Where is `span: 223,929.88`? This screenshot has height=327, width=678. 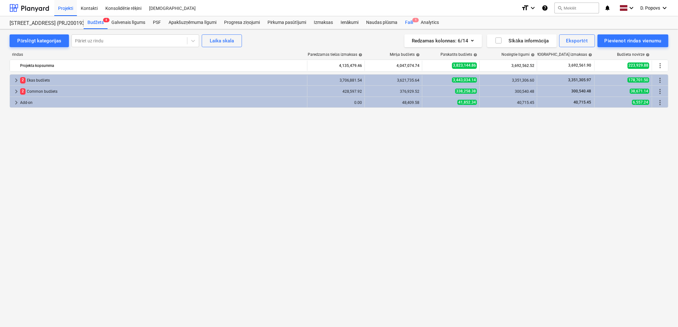 span: 223,929.88 is located at coordinates (638, 65).